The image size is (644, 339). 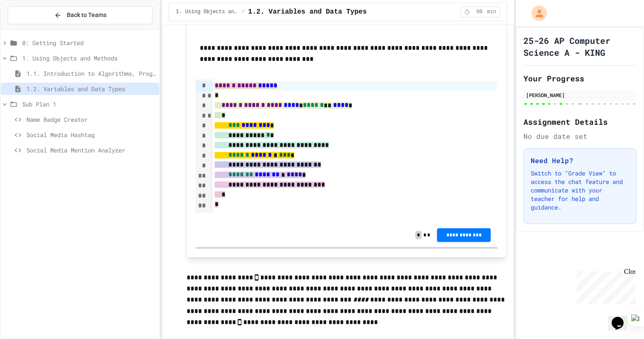 What do you see at coordinates (31, 29) in the screenshot?
I see `div: Chat with us now!Close` at bounding box center [31, 29].